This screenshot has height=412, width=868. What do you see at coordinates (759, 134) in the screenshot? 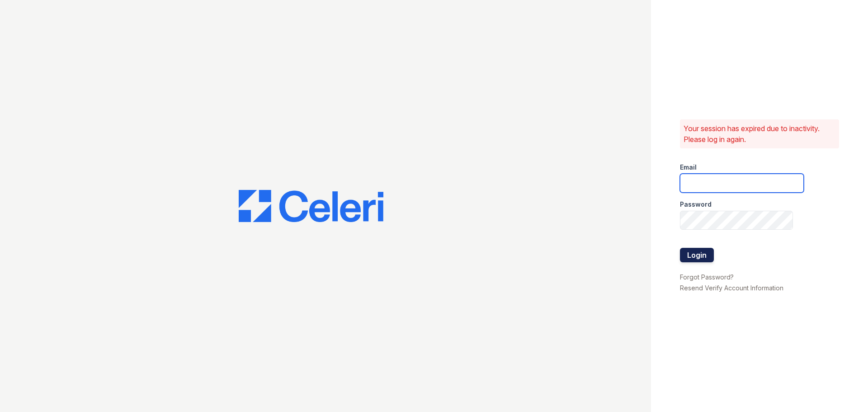
I see `p: Your session has expired due to inactivity. Please log in again.` at bounding box center [759, 134].